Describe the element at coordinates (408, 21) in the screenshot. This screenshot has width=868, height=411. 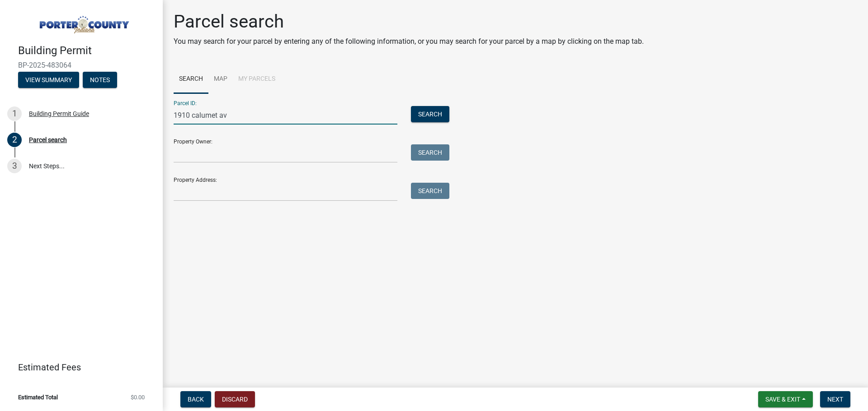
I see `h1: Parcel search` at that location.